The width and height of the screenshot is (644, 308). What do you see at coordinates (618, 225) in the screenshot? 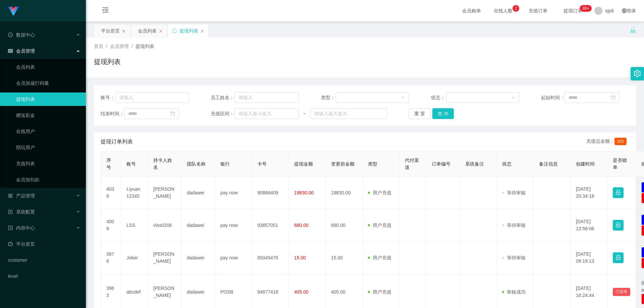
I see `button: 图标: lock` at bounding box center [618, 225].